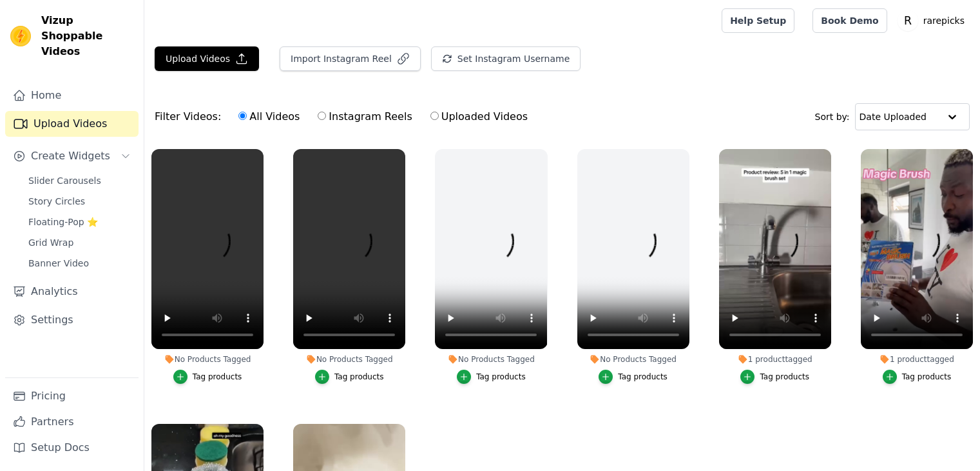 Image resolution: width=980 pixels, height=471 pixels. Describe the element at coordinates (322, 116) in the screenshot. I see `input: Instagram Reels` at that location.